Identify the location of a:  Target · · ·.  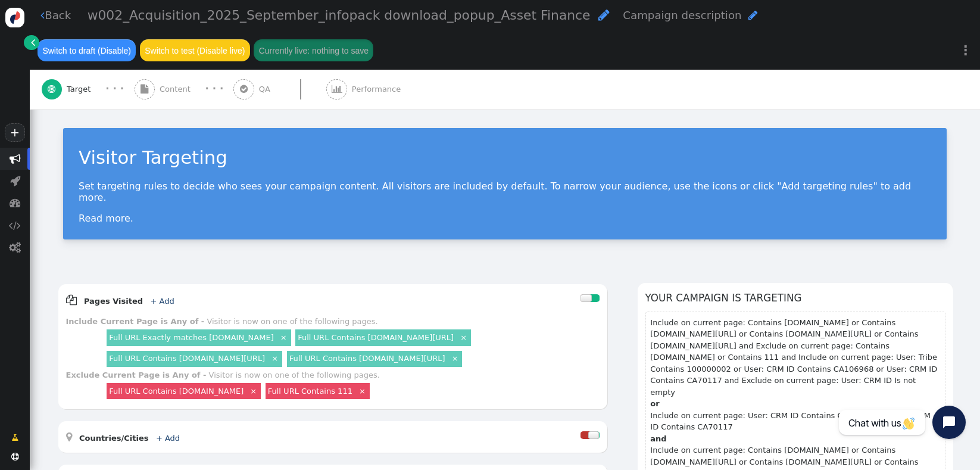
(88, 90).